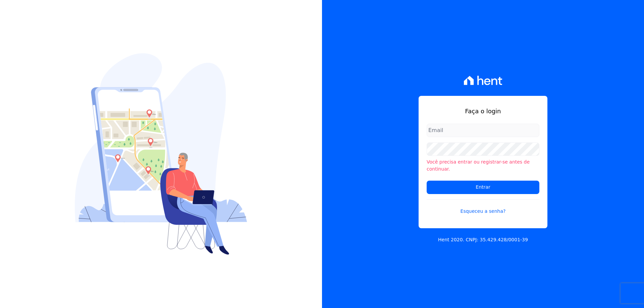 Image resolution: width=644 pixels, height=308 pixels. What do you see at coordinates (483, 207) in the screenshot?
I see `a: Esqueceu a senha?` at bounding box center [483, 207].